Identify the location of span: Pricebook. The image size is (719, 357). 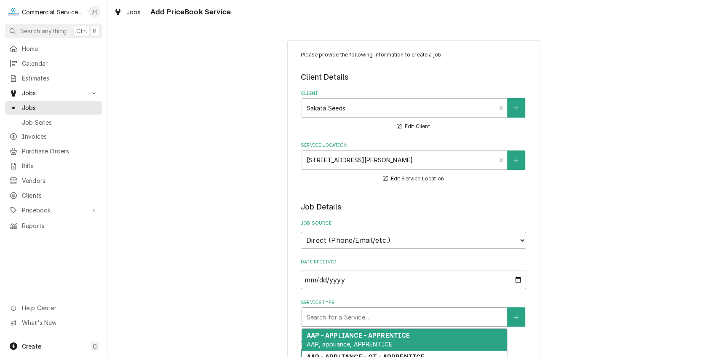
(53, 210).